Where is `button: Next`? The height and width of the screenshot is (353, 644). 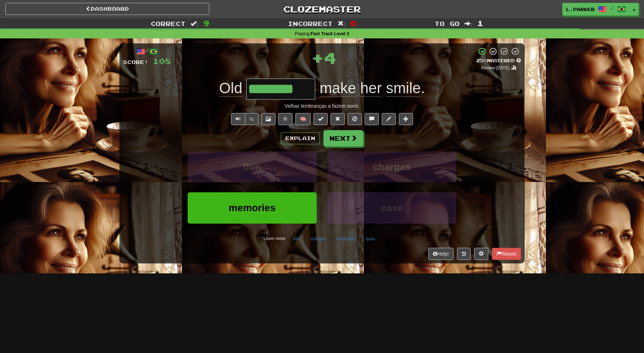 button: Next is located at coordinates (344, 138).